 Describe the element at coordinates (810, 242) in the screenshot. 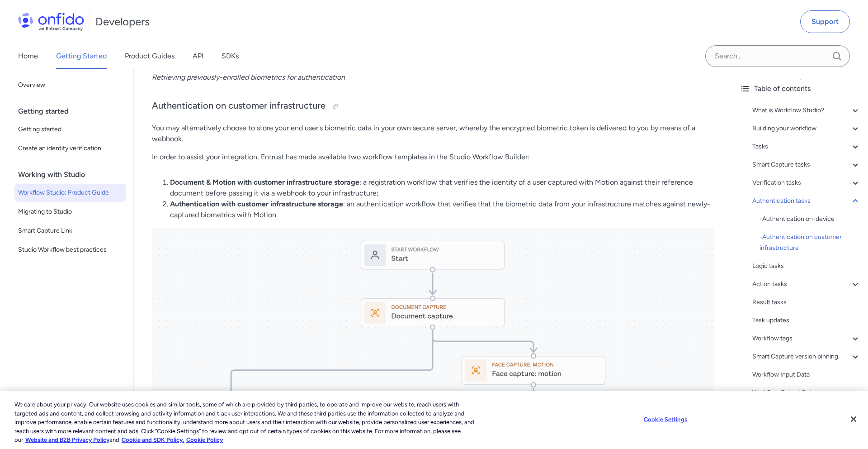

I see `a: -Authentication on customer infrastructure` at that location.